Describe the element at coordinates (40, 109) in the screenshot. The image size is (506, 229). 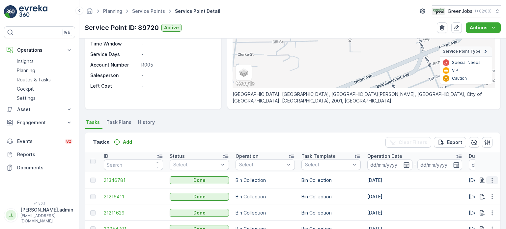
I see `button: Asset` at that location.